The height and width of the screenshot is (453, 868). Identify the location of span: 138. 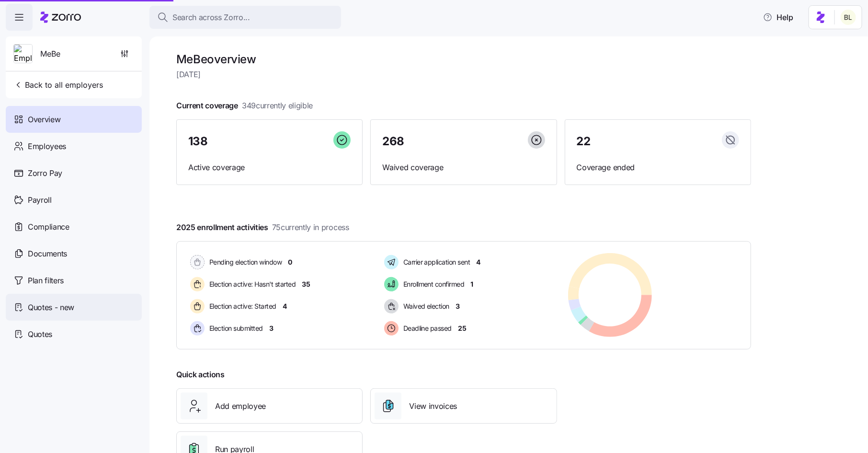
(198, 142).